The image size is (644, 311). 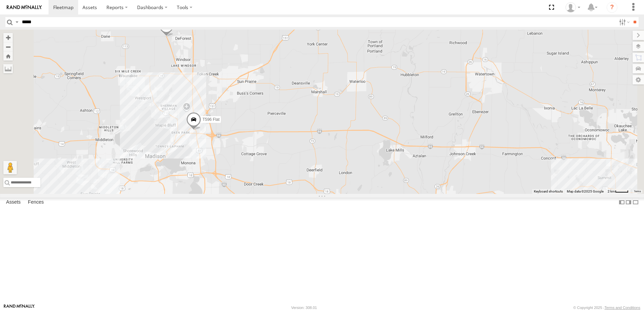 I want to click on span: T596 Flat, so click(x=211, y=120).